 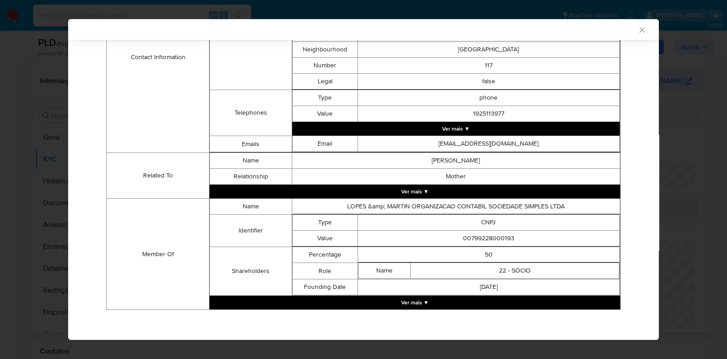 I want to click on td: Neighbourhood, so click(x=325, y=50).